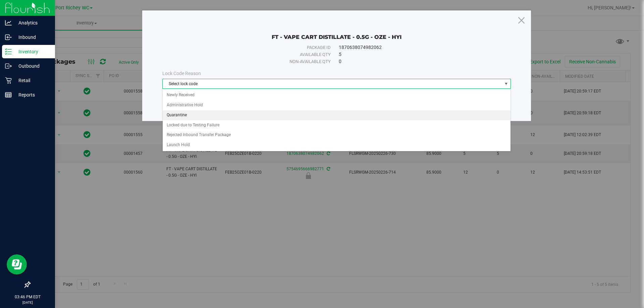 Image resolution: width=644 pixels, height=308 pixels. I want to click on span: Lock Code Reason, so click(181, 73).